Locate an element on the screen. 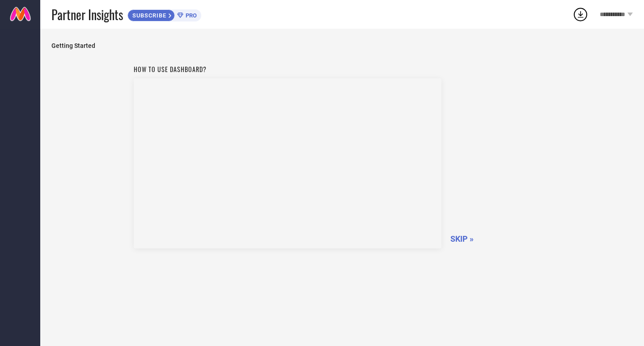 Image resolution: width=644 pixels, height=346 pixels. span: Partner Insights is located at coordinates (87, 14).